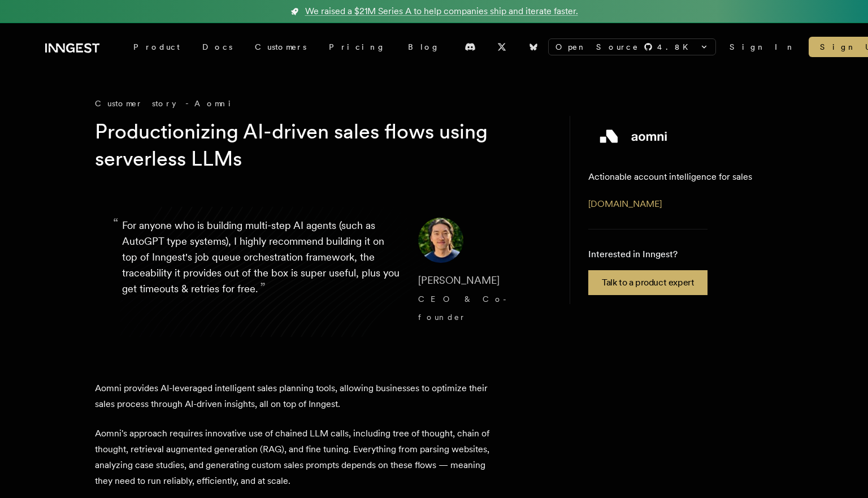  What do you see at coordinates (762, 47) in the screenshot?
I see `a: Sign In` at bounding box center [762, 47].